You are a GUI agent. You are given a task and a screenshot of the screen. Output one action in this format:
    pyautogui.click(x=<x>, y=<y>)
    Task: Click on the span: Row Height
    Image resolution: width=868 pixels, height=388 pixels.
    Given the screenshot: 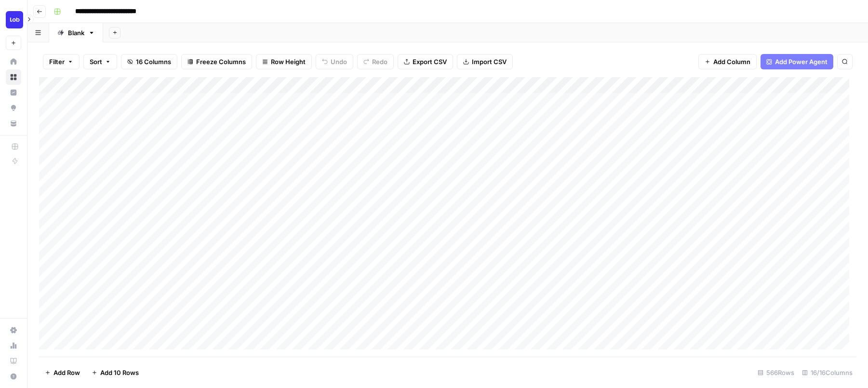 What is the action you would take?
    pyautogui.click(x=288, y=62)
    